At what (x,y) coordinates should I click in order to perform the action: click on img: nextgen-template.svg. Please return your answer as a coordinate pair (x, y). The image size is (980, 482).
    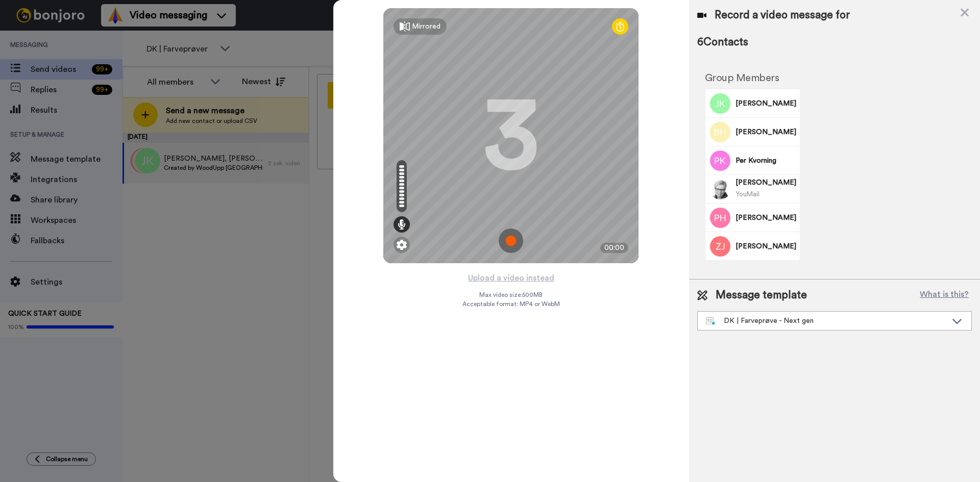
    Looking at the image, I should click on (710, 321).